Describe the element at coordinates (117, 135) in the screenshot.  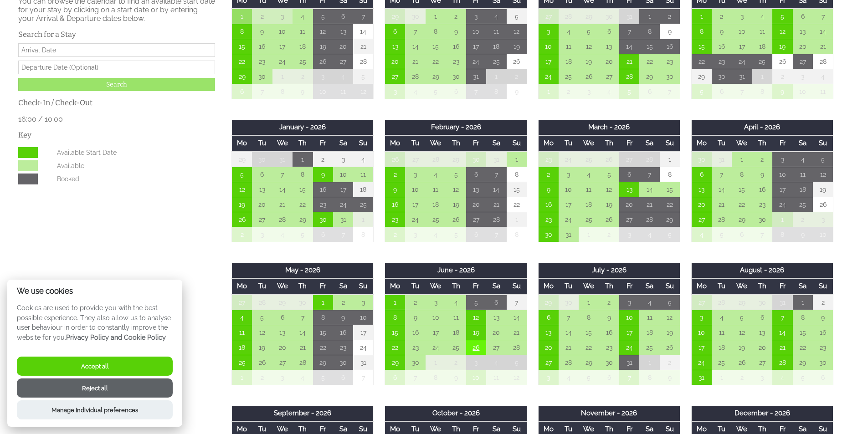
I see `h3: Key` at that location.